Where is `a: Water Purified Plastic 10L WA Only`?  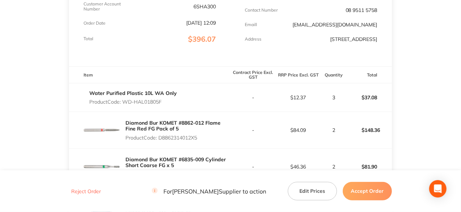 a: Water Purified Plastic 10L WA Only is located at coordinates (133, 93).